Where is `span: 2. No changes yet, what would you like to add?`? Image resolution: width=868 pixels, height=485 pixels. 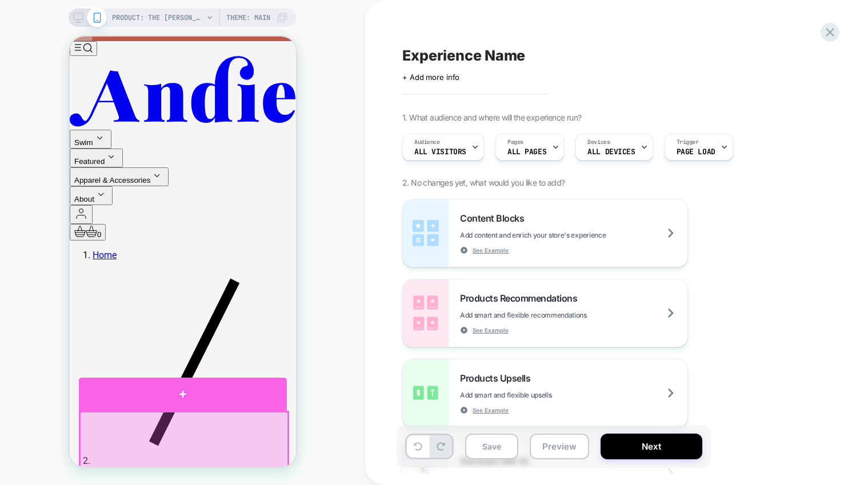
span: 2. No changes yet, what would you like to add? is located at coordinates (484, 182).